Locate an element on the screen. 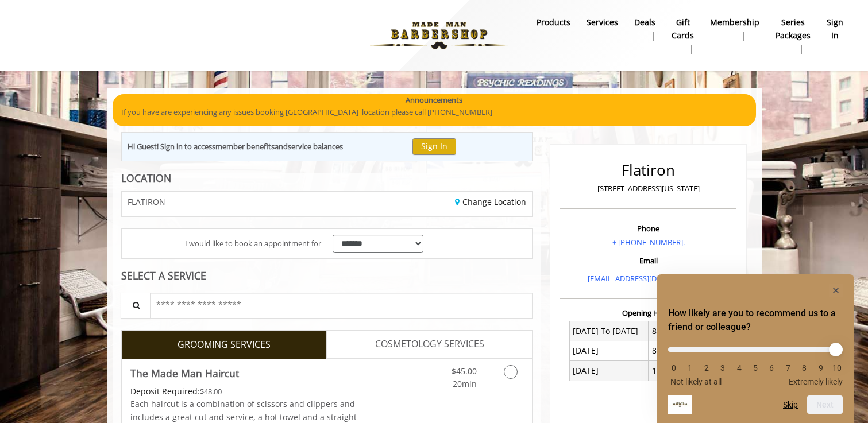  a: MembershipMembership is located at coordinates (735, 29).